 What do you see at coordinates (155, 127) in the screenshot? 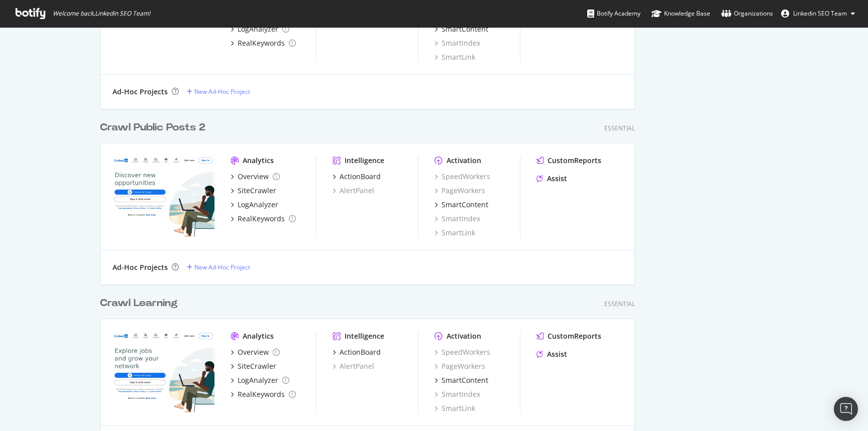
I see `a: Crawl Public Posts 2` at bounding box center [155, 127].